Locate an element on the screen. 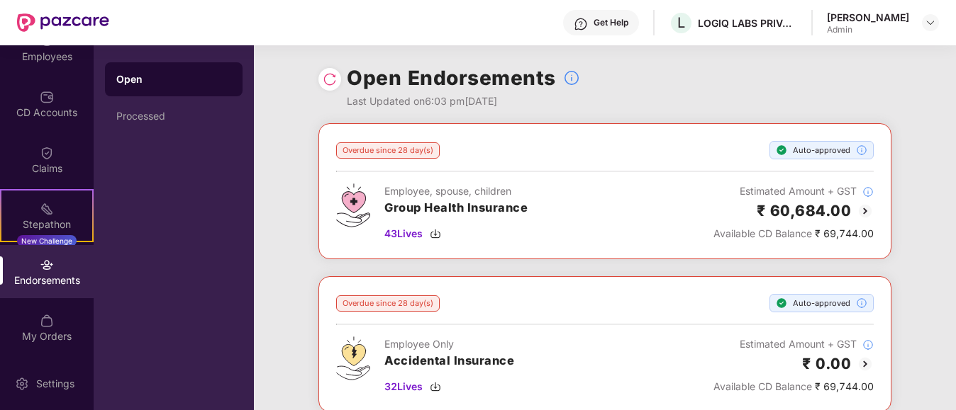  img: svg+xml;base64,PHN2ZyBpZD0iRHJvcGRvd24tMzJ4MzIiIHhtbG5zPSJodHRwOi8vd3d3LnczLm9yZy8yMDAwL3N2ZyIgd2... is located at coordinates (930, 23).